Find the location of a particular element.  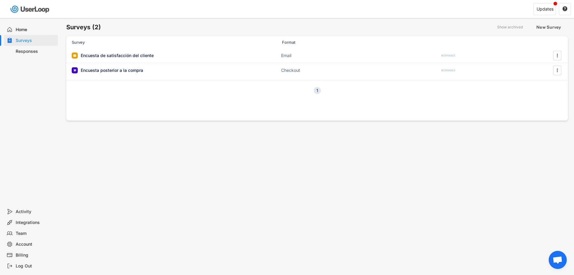

div: Bate-papo aberto is located at coordinates (558, 260).